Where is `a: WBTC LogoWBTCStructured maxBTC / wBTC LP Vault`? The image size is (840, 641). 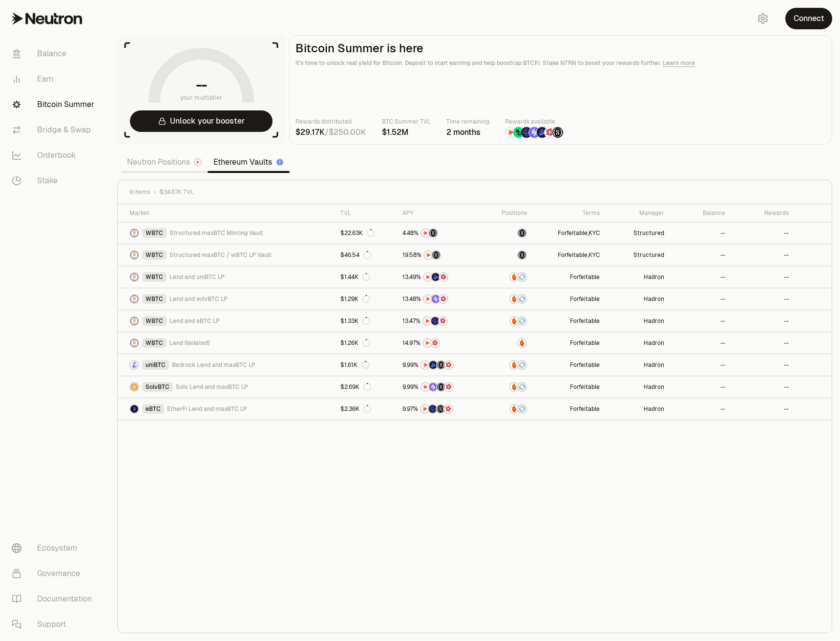
a: WBTC LogoWBTCStructured maxBTC / wBTC LP Vault is located at coordinates (226, 255).